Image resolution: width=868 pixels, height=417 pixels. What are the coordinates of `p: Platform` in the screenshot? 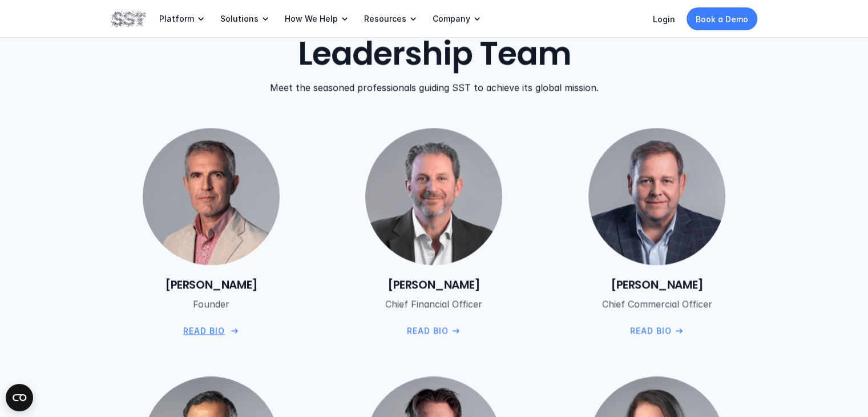 It's located at (176, 19).